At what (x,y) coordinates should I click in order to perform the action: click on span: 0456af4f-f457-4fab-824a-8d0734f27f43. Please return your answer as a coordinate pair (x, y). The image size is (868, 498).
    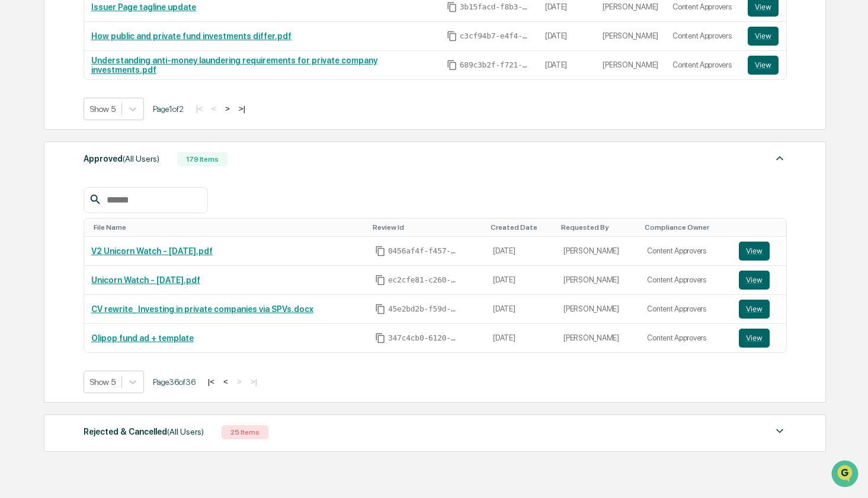
    Looking at the image, I should click on (424, 251).